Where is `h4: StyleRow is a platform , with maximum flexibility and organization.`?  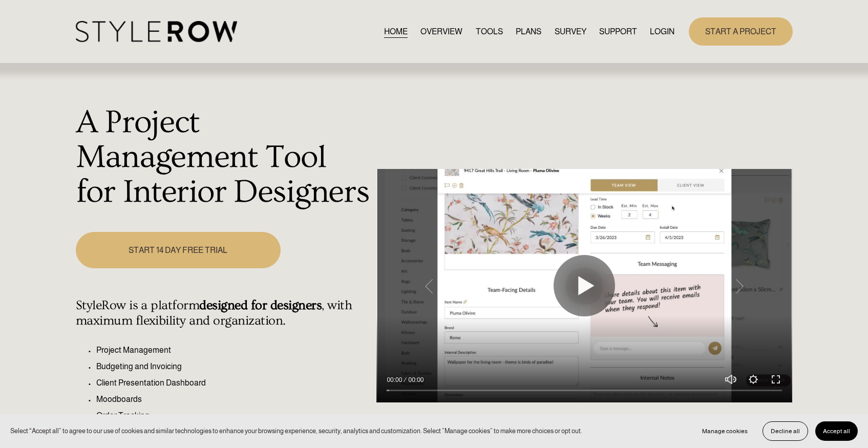
h4: StyleRow is a platform , with maximum flexibility and organization. is located at coordinates (223, 313).